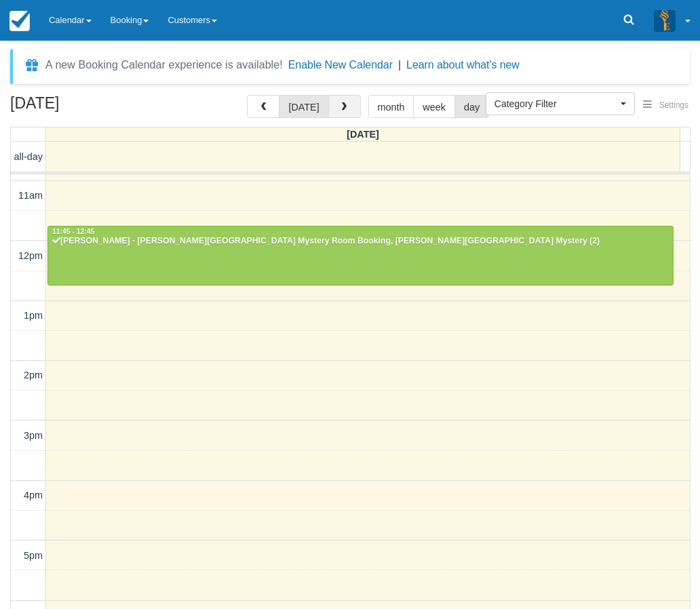 This screenshot has width=700, height=609. What do you see at coordinates (463, 65) in the screenshot?
I see `a: Learn about what's new` at bounding box center [463, 65].